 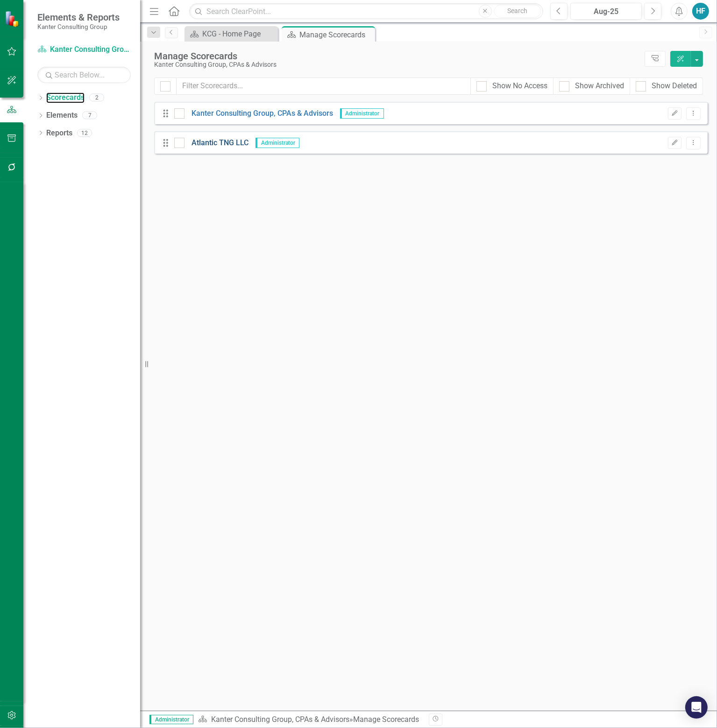 What do you see at coordinates (606, 11) in the screenshot?
I see `button: Aug-25` at bounding box center [606, 11].